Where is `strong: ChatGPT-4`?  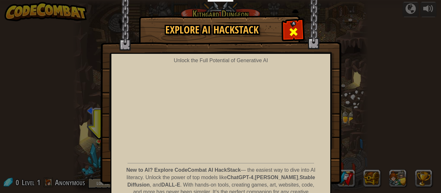 strong: ChatGPT-4 is located at coordinates (240, 177).